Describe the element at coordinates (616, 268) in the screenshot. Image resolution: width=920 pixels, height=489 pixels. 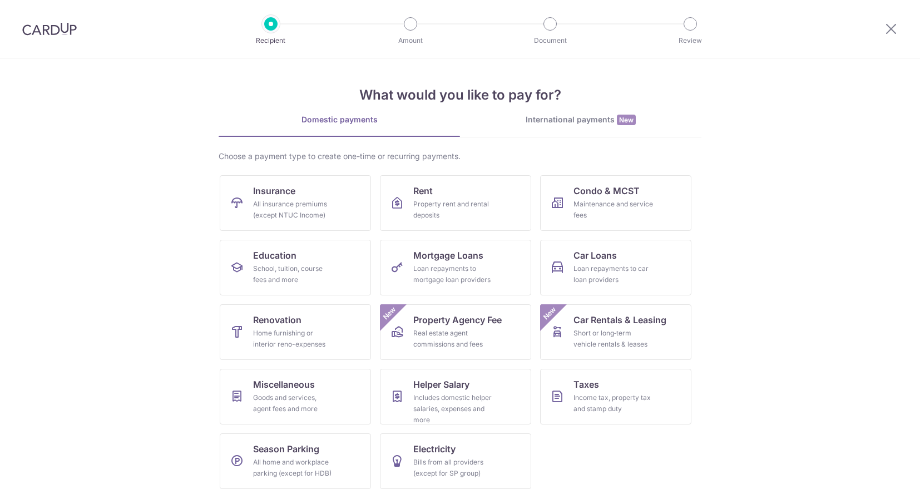
I see `a: Car LoansLoan repayments to car loan providers` at that location.